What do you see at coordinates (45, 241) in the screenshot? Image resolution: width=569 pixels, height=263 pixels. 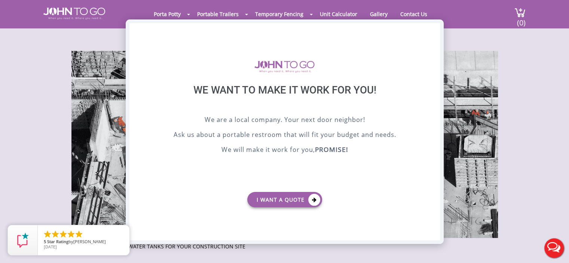 I see `span: 5` at bounding box center [45, 241].